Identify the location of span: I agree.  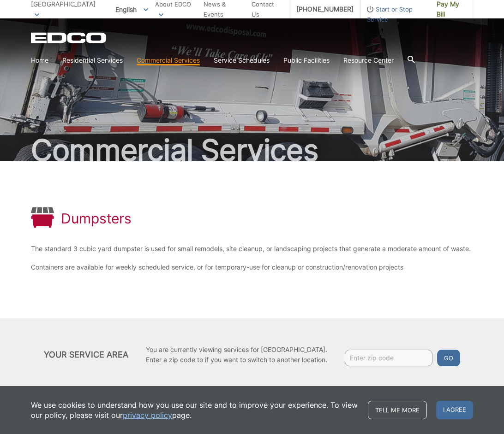
(454, 411).